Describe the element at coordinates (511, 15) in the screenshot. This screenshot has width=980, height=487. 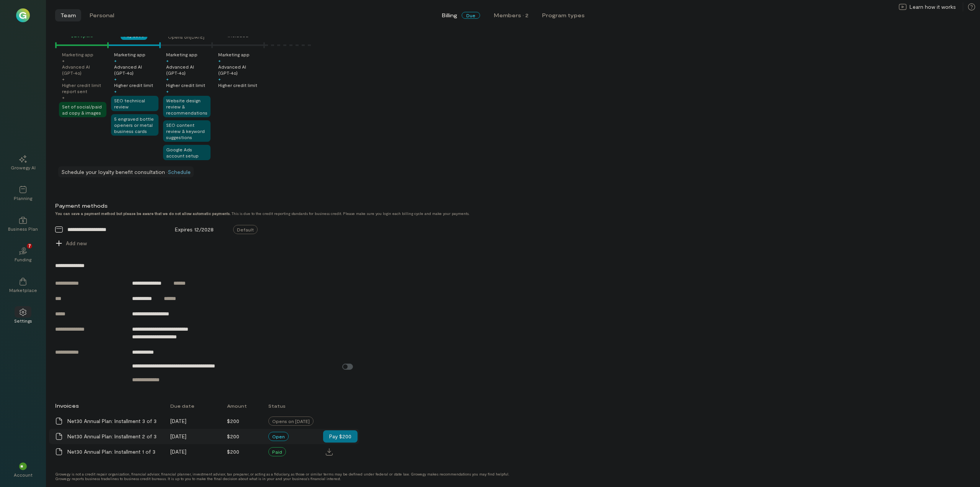
I see `button: Members · 2` at that location.